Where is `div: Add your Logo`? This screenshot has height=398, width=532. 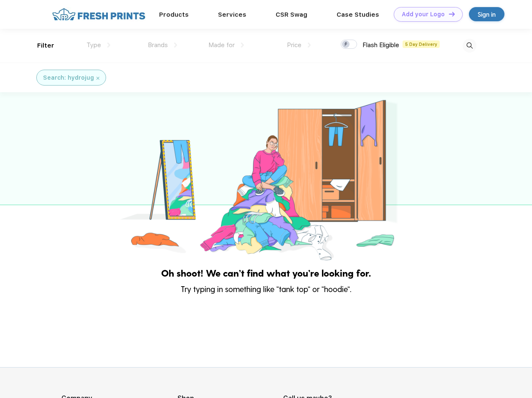 div: Add your Logo is located at coordinates (423, 14).